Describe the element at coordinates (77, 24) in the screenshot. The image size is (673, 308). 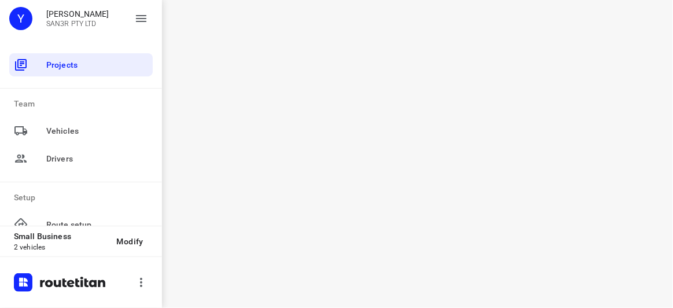
I see `p: SAN3R PTY LTD` at that location.